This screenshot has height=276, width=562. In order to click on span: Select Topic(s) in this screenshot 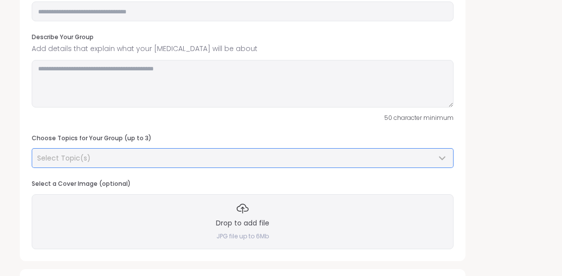, I will do `click(64, 158)`.